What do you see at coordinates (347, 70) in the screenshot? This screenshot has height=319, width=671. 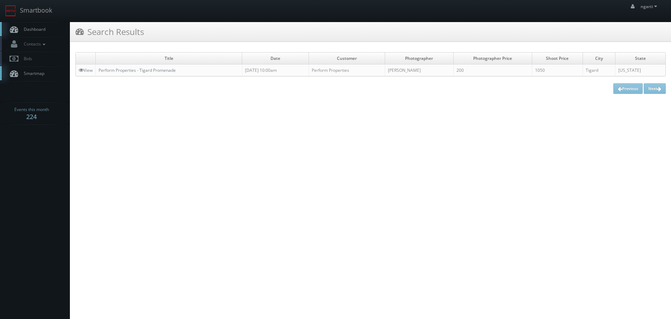 I see `td: Perform Properties` at bounding box center [347, 70].